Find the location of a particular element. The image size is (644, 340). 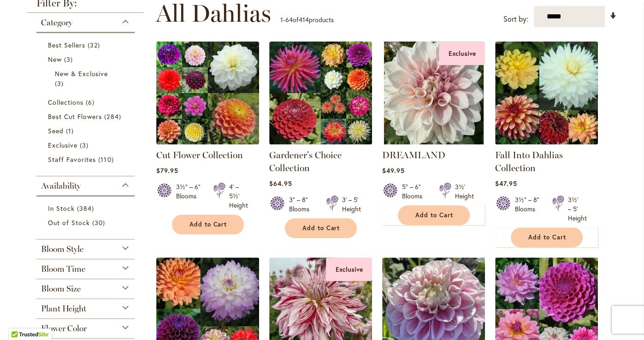

span: 284 is located at coordinates (113, 116).